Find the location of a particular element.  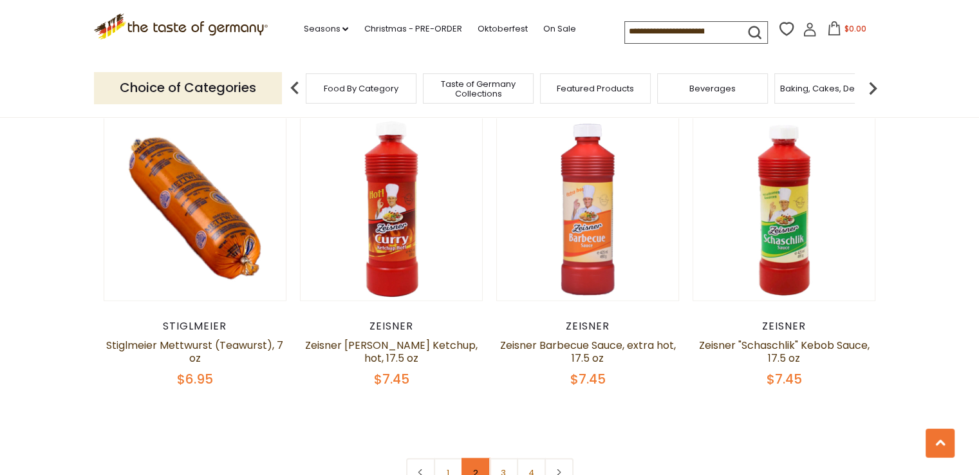

a: Food By Category is located at coordinates (361, 88).